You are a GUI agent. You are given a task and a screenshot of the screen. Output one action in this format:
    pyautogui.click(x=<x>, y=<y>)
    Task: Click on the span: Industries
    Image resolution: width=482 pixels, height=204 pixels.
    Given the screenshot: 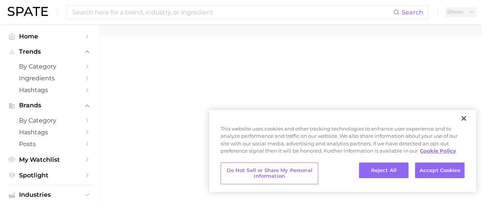 What is the action you would take?
    pyautogui.click(x=50, y=195)
    